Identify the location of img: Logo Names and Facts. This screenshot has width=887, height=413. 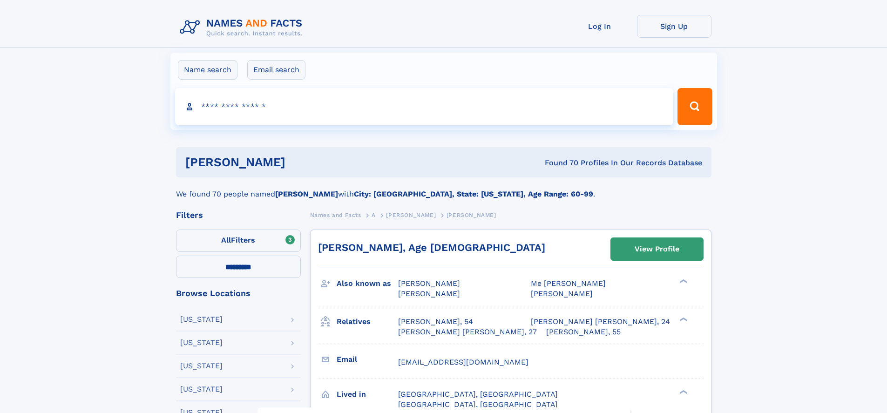
(243, 27).